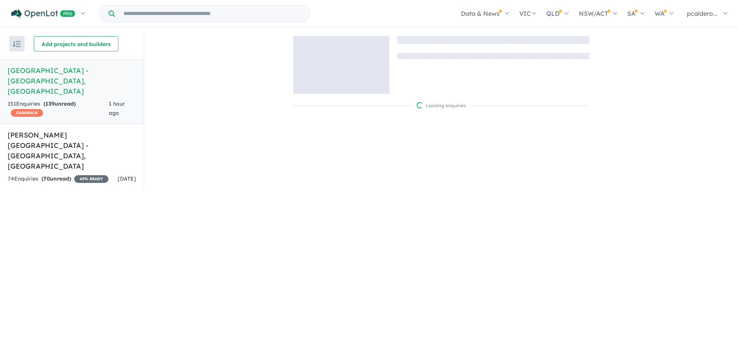 The width and height of the screenshot is (738, 350). I want to click on span: CASHBACK, so click(27, 113).